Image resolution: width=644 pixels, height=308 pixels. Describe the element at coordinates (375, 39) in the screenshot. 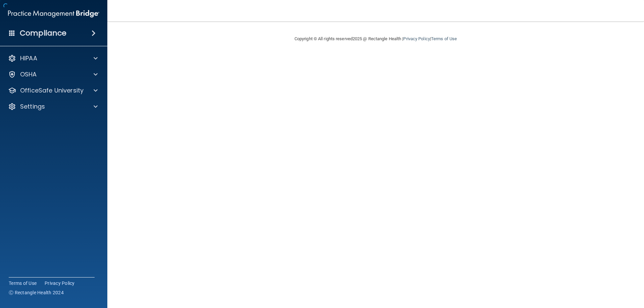

I see `div: Copyright © All rights reserved 2025 @ Rectangle Health | |` at that location.